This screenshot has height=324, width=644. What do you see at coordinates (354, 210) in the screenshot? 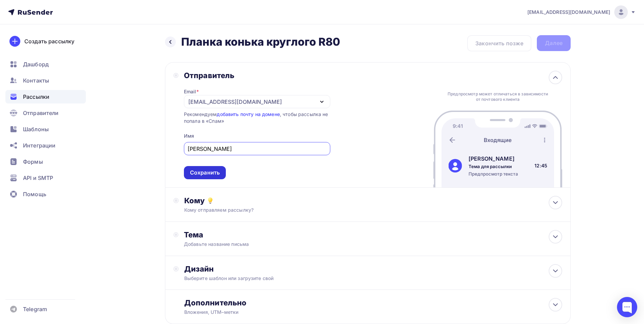
I see `div: Кому отправляем рассылку?` at bounding box center [354, 210].